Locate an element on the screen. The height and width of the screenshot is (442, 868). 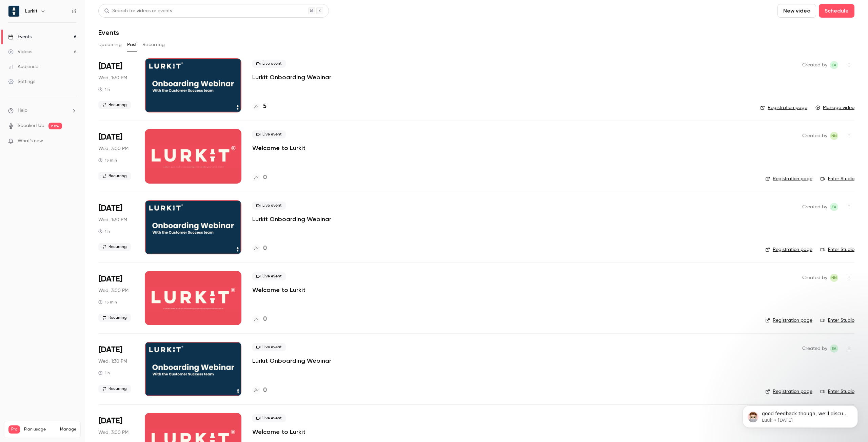
a: 5 is located at coordinates (259, 107).